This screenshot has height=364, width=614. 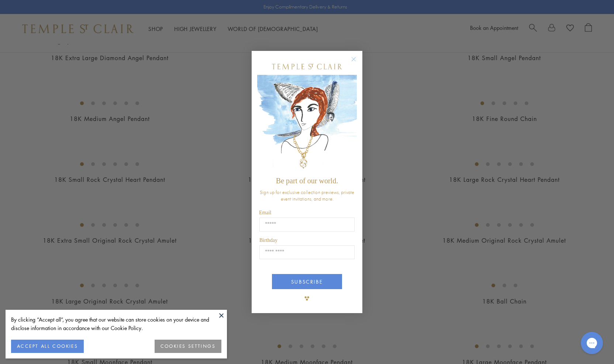 What do you see at coordinates (269, 240) in the screenshot?
I see `span: Birthday` at bounding box center [269, 240].